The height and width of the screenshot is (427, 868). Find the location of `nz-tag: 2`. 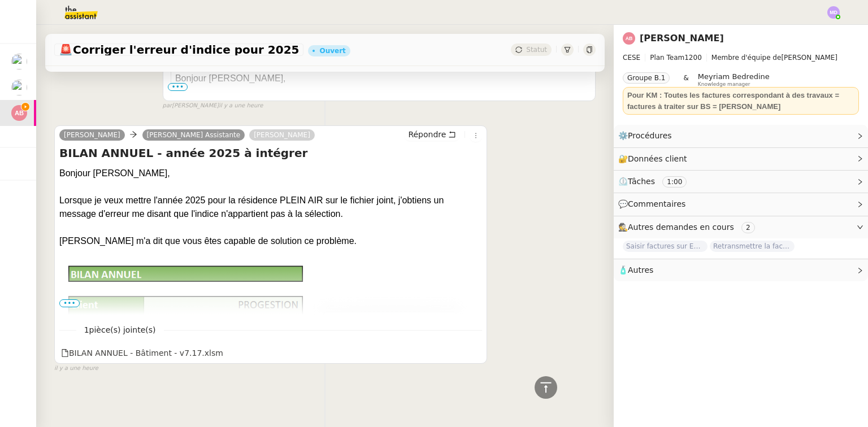

nz-tag: 2 is located at coordinates (749, 228).